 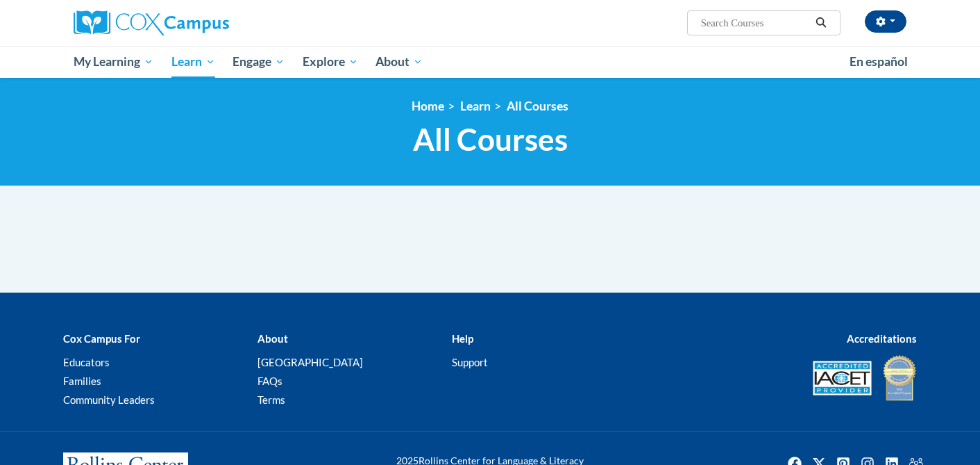 I want to click on img: Cox Campus, so click(x=151, y=23).